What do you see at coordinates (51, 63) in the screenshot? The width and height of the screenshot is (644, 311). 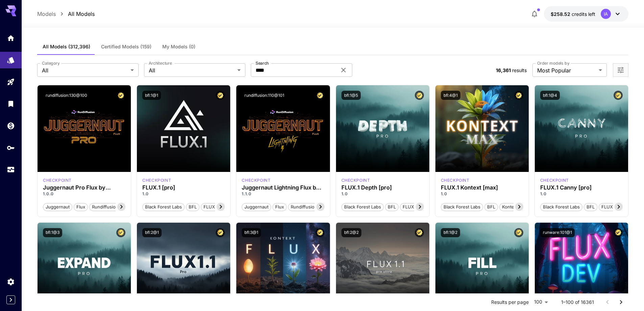 I see `label: Category` at bounding box center [51, 63].